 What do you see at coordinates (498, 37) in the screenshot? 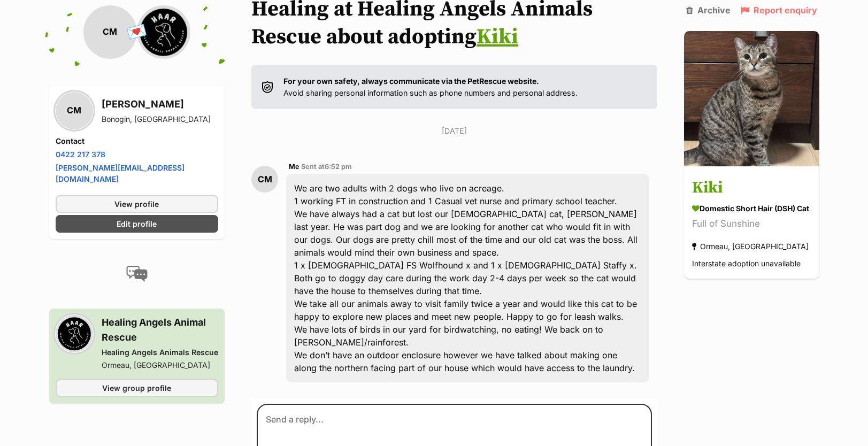
I see `a: Kiki` at bounding box center [498, 37].